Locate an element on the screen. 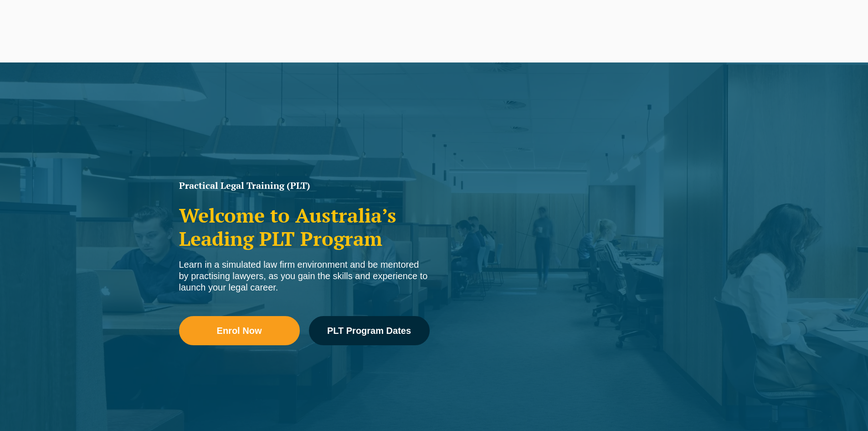 This screenshot has width=868, height=431. span: Enrol Now is located at coordinates (239, 331).